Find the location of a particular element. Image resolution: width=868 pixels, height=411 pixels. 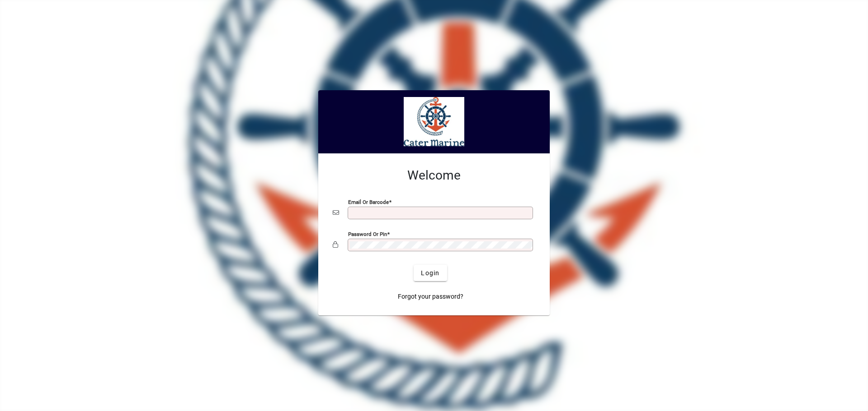

a: Forgot your password? is located at coordinates (430, 297).